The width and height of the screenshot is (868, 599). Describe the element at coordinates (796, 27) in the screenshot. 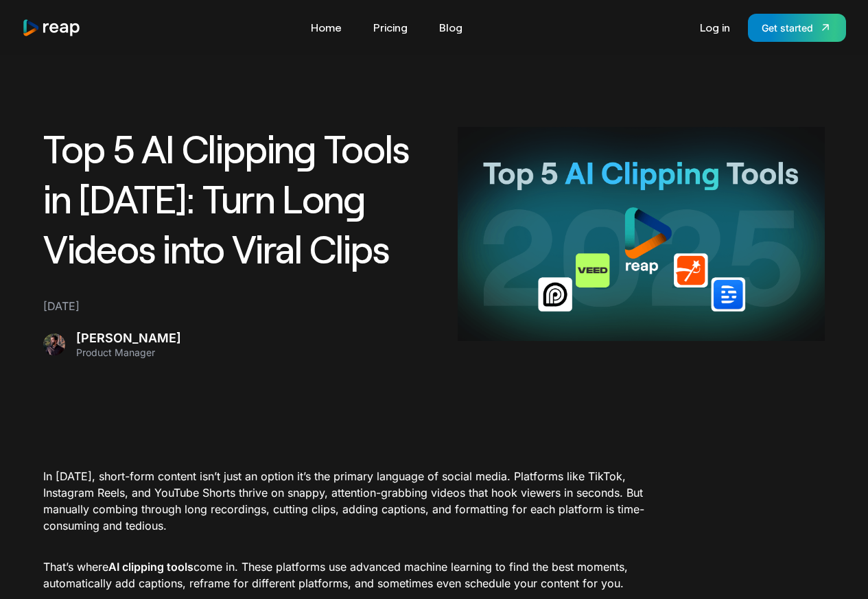

I see `a: Get started` at that location.